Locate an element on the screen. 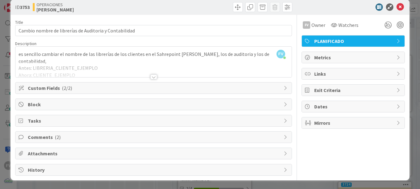 This screenshot has height=189, width=420. span: Block is located at coordinates (154, 105).